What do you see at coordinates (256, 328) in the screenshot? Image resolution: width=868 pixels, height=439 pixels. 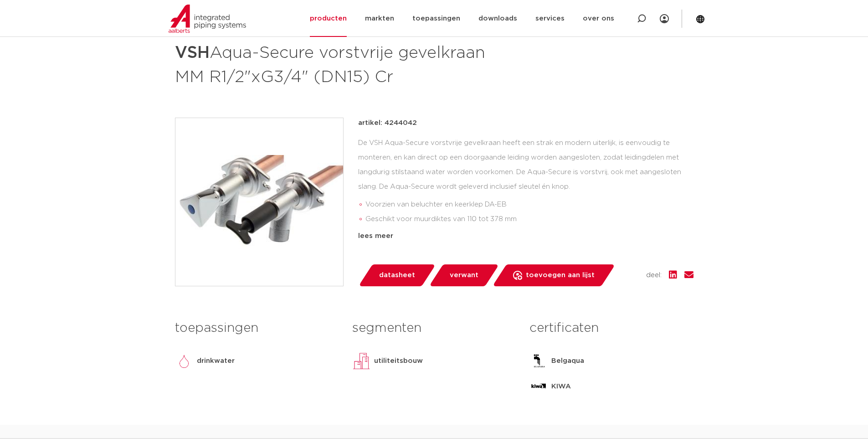 I see `h3: toepassingen` at bounding box center [256, 328].